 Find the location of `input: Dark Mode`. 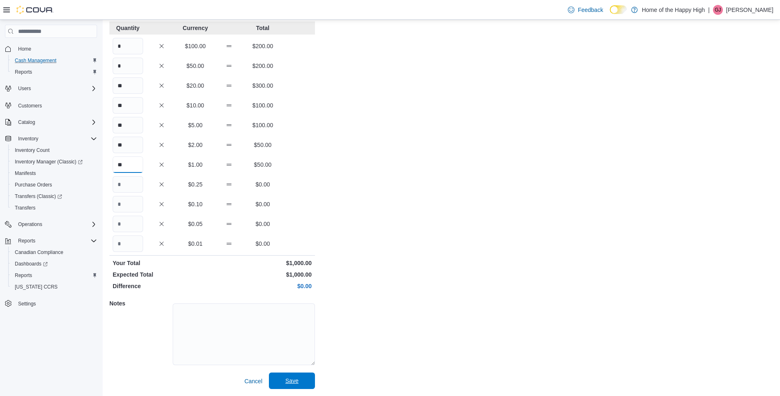

input: Dark Mode is located at coordinates (619, 9).